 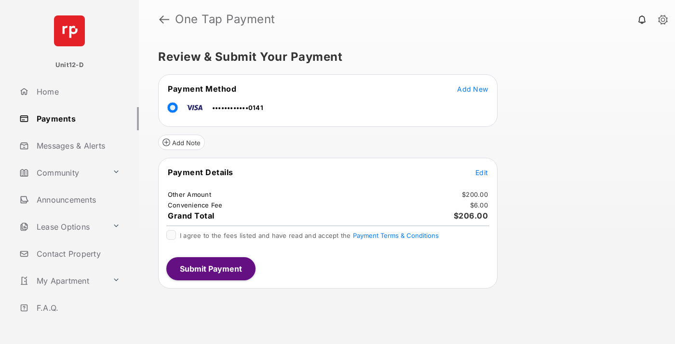 What do you see at coordinates (189, 194) in the screenshot?
I see `td: Other Amount` at bounding box center [189, 194].